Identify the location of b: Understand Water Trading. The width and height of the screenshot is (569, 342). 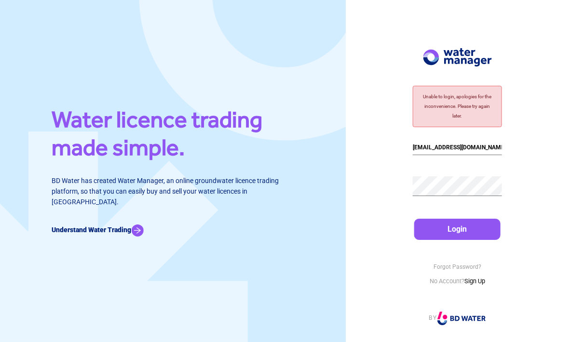
(91, 230).